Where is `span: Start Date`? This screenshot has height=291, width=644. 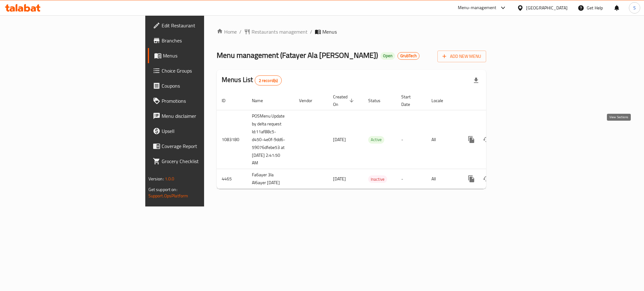
span: Start Date is located at coordinates (410, 101).